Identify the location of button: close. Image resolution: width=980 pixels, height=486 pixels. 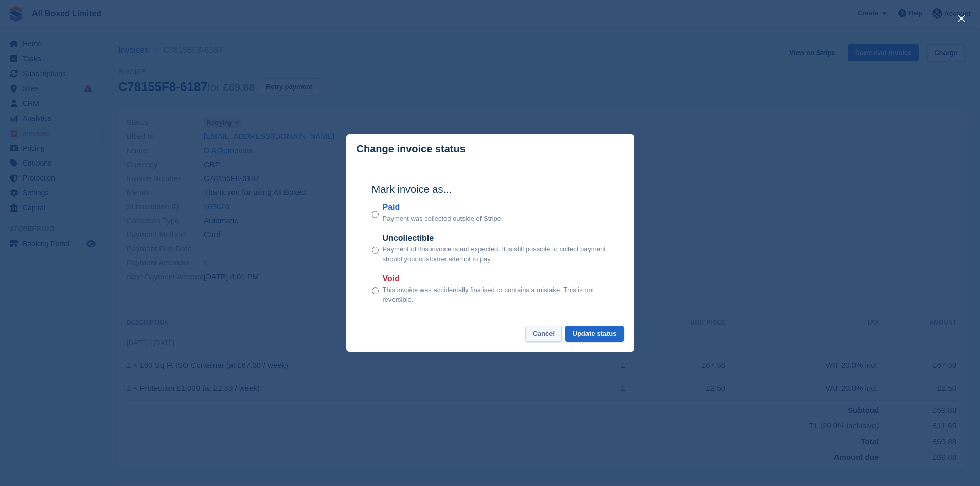
(961, 19).